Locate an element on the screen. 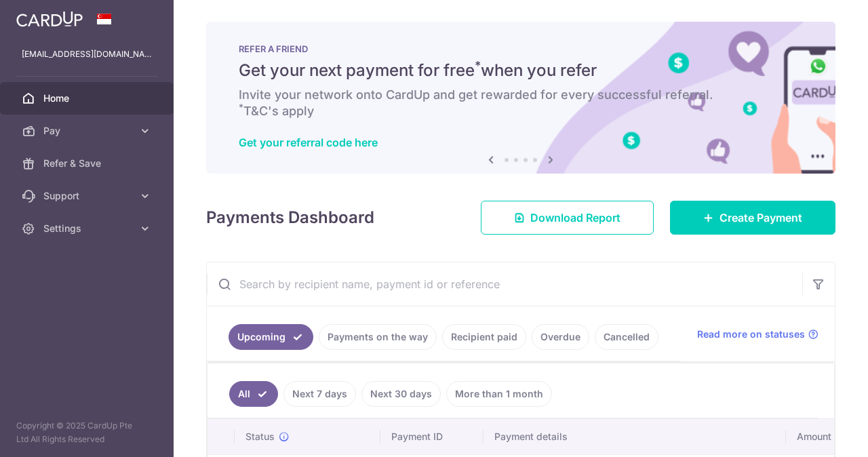 This screenshot has height=457, width=868. a: More than 1 month is located at coordinates (499, 394).